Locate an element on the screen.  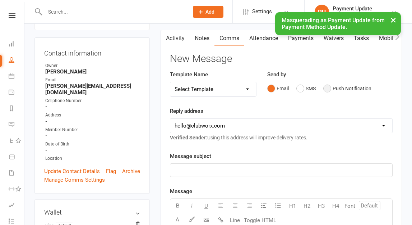
div: Location is located at coordinates (93, 159).